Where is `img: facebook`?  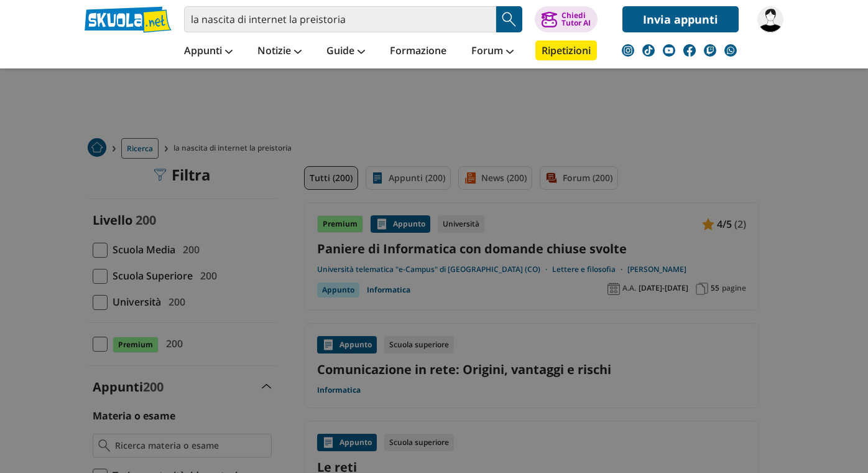 img: facebook is located at coordinates (689, 50).